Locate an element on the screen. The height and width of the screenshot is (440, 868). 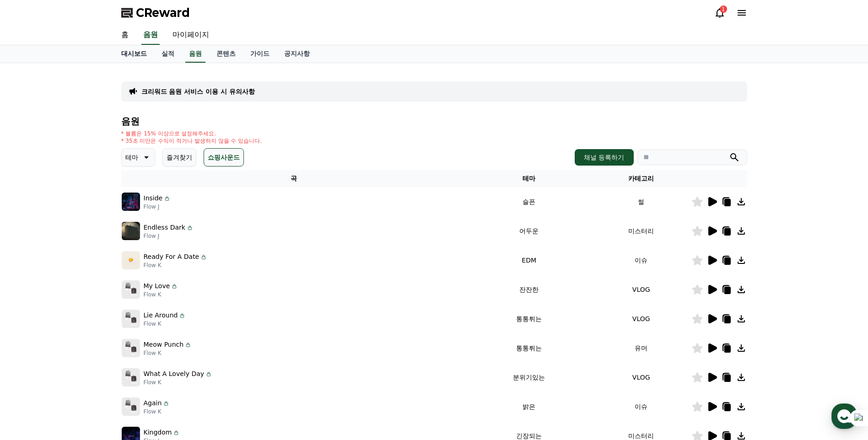
a: 대화 is located at coordinates (89, 301).